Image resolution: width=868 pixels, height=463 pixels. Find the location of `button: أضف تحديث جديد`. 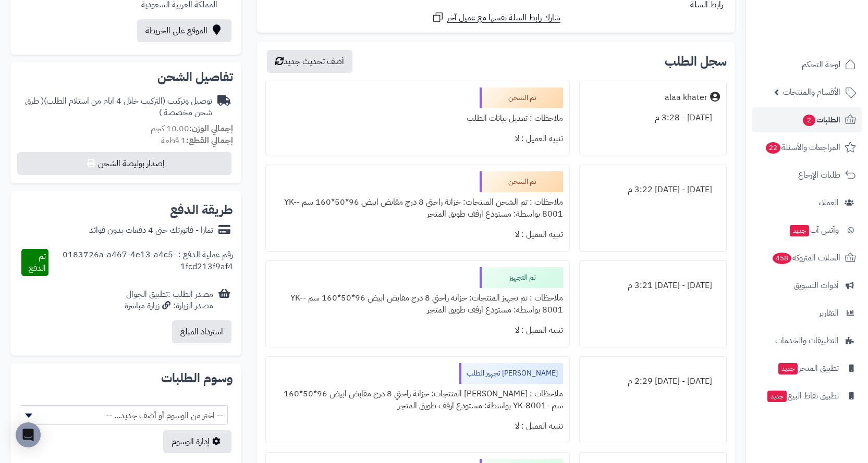

button: أضف تحديث جديد is located at coordinates (310, 61).